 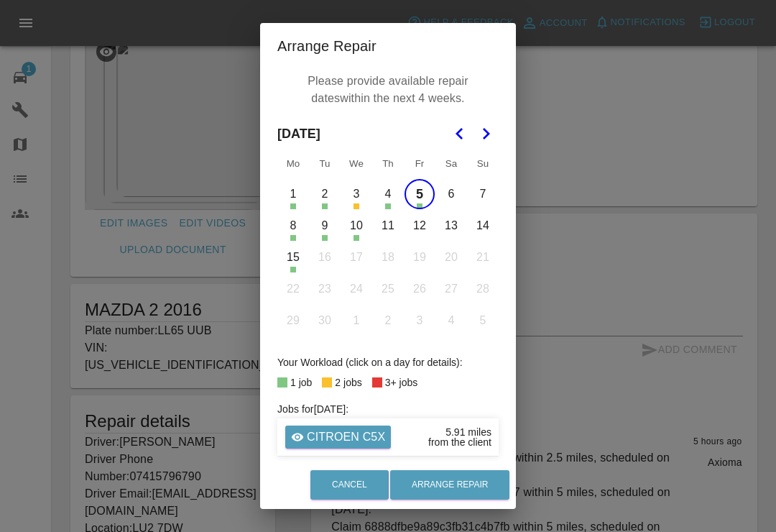 What do you see at coordinates (452, 257) in the screenshot?
I see `button: Saturday, September 20th, 2025` at bounding box center [452, 257].